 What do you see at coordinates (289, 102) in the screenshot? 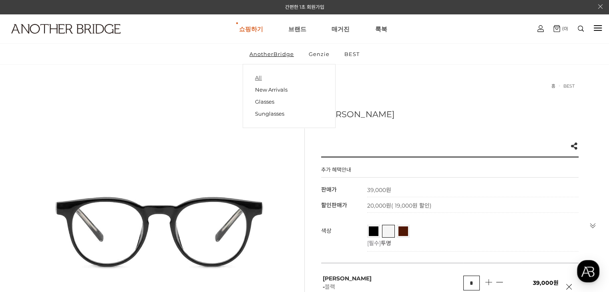
I see `a: Glasses` at bounding box center [289, 102].